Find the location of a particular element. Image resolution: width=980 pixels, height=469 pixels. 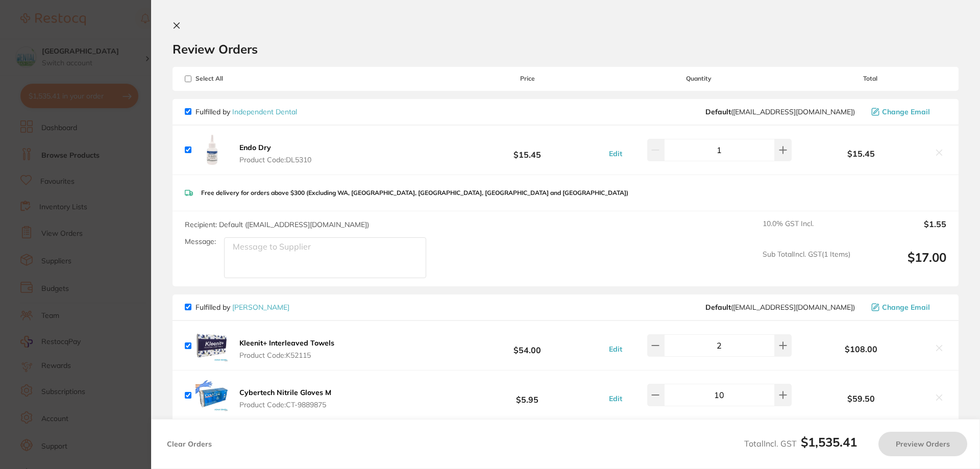

img: NWxlbDQ2aw is located at coordinates (212, 395).